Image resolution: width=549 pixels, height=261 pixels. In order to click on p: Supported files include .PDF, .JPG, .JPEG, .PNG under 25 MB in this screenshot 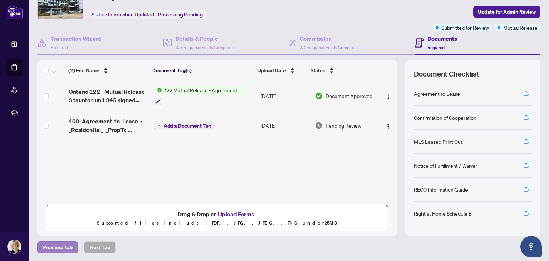, I will do `click(217, 223)`.